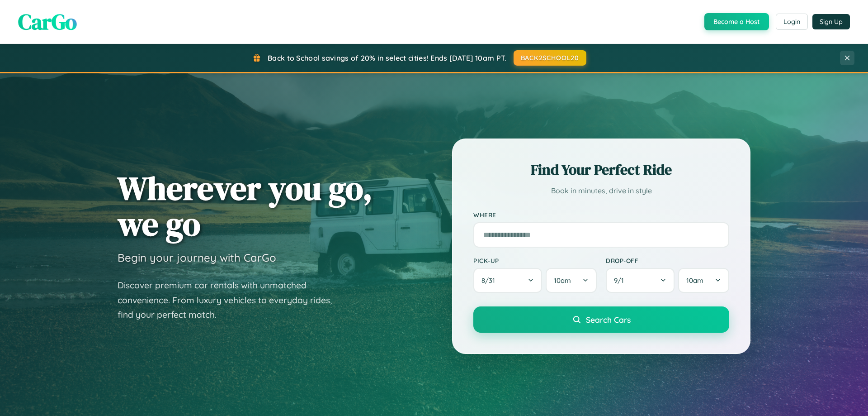 Image resolution: width=868 pixels, height=416 pixels. What do you see at coordinates (831, 22) in the screenshot?
I see `button: Sign Up` at bounding box center [831, 22].